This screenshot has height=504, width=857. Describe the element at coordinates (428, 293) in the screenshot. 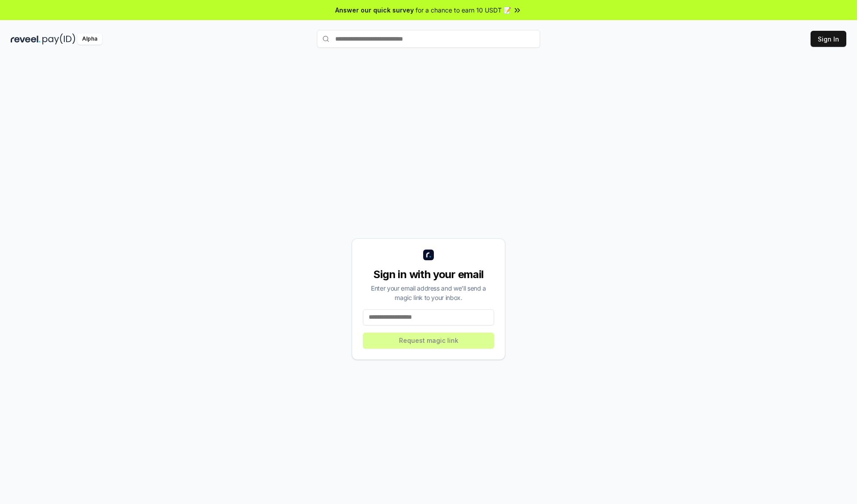

I see `div: Enter your email address and we’ll send a magic link to your inbox.` at that location.